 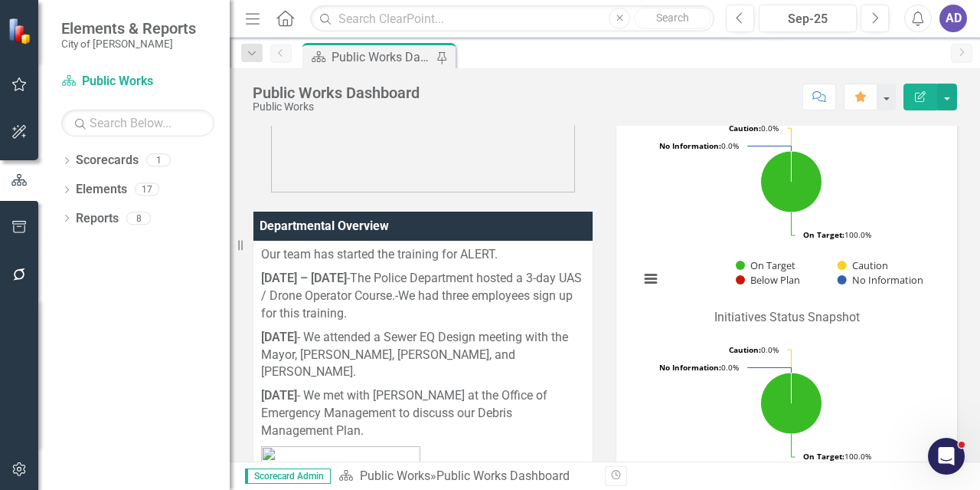 I want to click on svg: Interactive chart, so click(x=783, y=207).